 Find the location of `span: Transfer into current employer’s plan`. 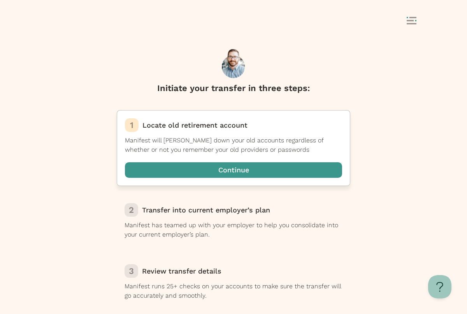

span: Transfer into current employer’s plan is located at coordinates (206, 210).